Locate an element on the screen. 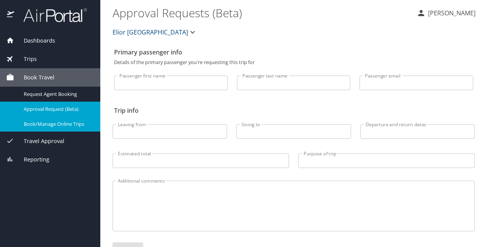 This screenshot has width=487, height=247. img: icon-airportal.png is located at coordinates (11, 15).